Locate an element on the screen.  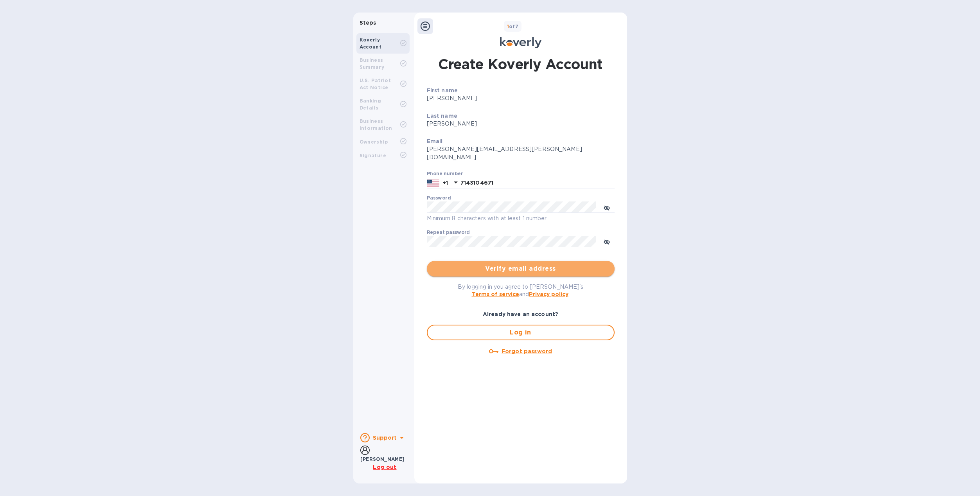
label: Phone number is located at coordinates (445, 174).